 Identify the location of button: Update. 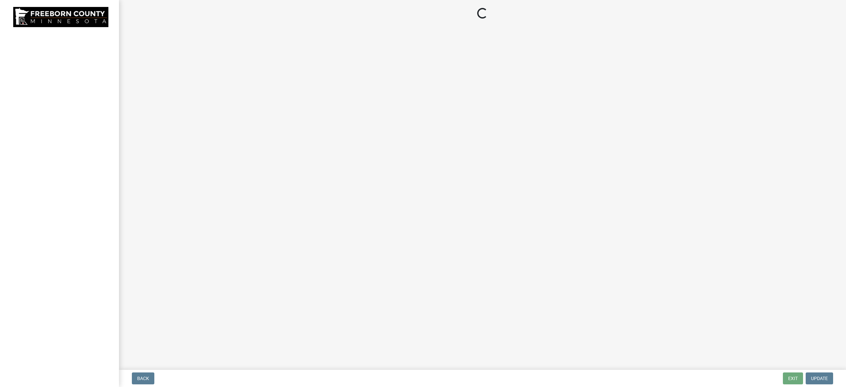
(819, 378).